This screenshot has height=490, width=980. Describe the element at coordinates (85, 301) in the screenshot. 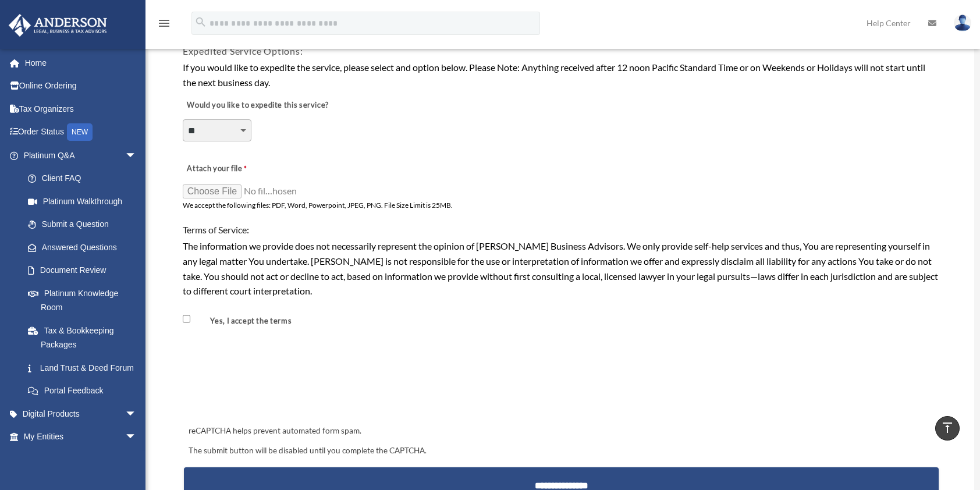

I see `a: Platinum Knowledge Room` at that location.